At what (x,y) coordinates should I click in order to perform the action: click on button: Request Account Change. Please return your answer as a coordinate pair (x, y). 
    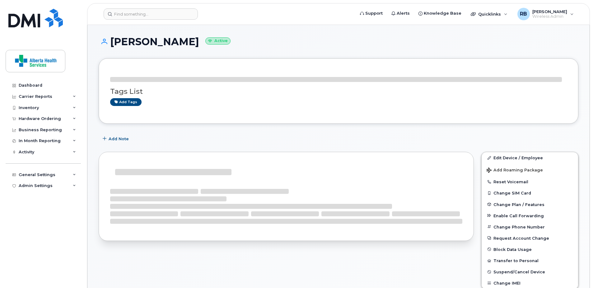
    Looking at the image, I should click on (530, 238).